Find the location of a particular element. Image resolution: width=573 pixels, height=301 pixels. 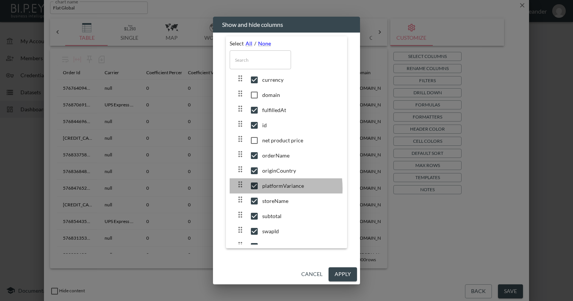

span: domain is located at coordinates (300, 95).